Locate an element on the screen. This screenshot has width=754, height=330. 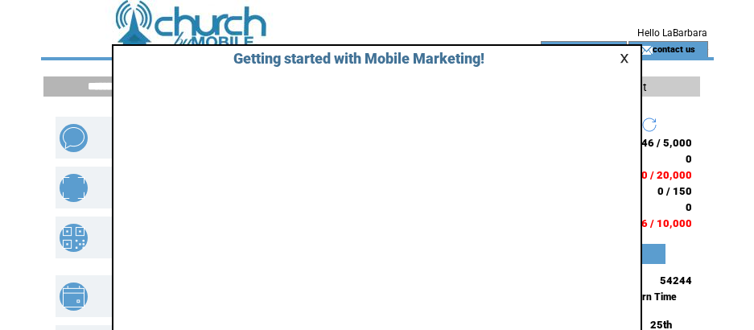
img: text-blast.png is located at coordinates (73, 138).